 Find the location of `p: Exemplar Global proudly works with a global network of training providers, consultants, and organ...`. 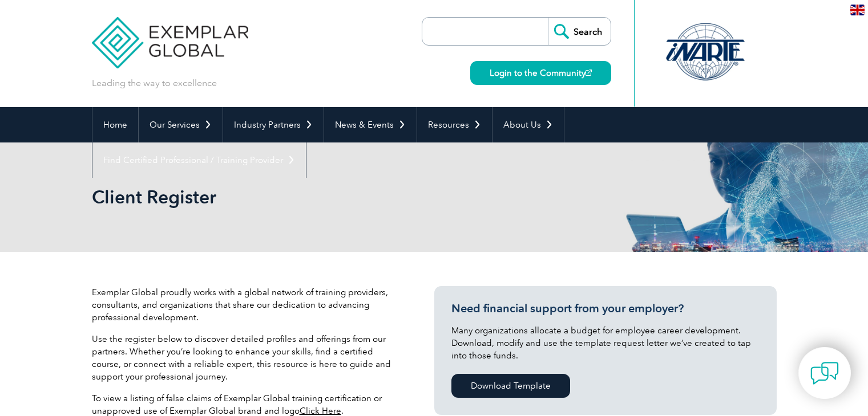

p: Exemplar Global proudly works with a global network of training providers, consultants, and organ... is located at coordinates (246, 305).